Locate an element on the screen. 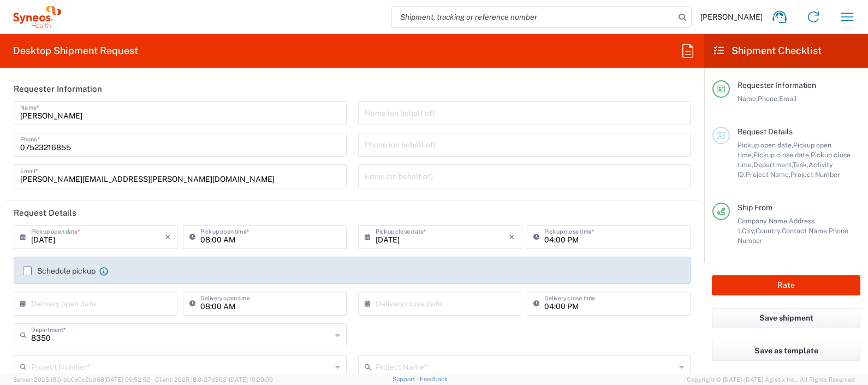 The width and height of the screenshot is (868, 385). h2: Desktop Shipment Request is located at coordinates (76, 51).